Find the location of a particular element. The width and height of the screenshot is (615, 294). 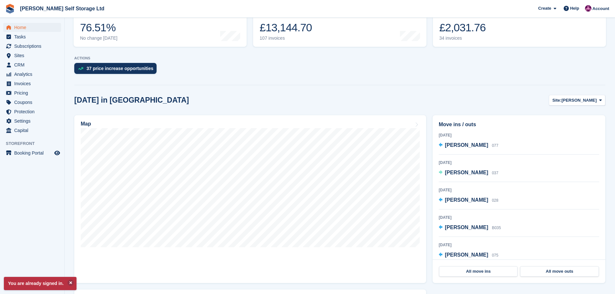

span: Tasks is located at coordinates (34, 37).